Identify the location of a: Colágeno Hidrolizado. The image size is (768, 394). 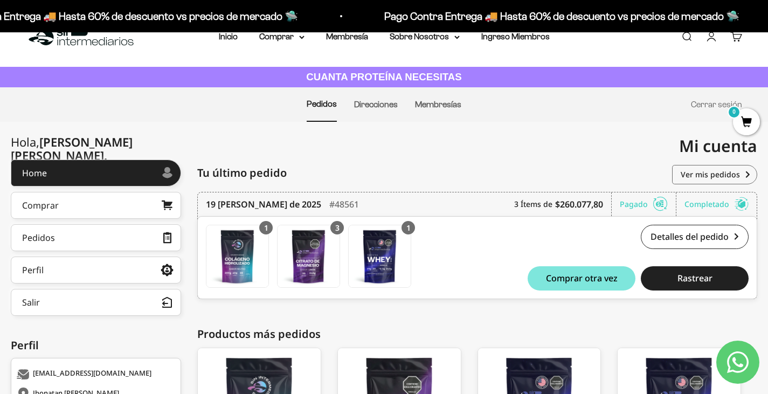
(237, 256).